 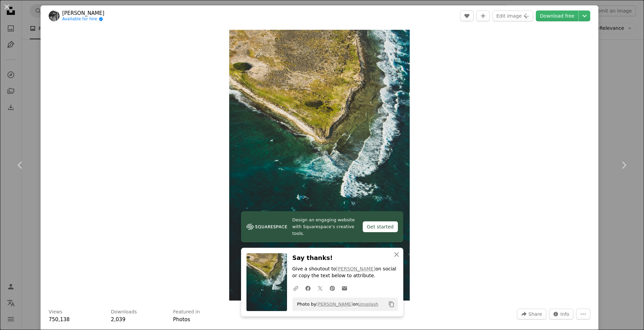 I want to click on h3: Say thanks!, so click(x=345, y=258).